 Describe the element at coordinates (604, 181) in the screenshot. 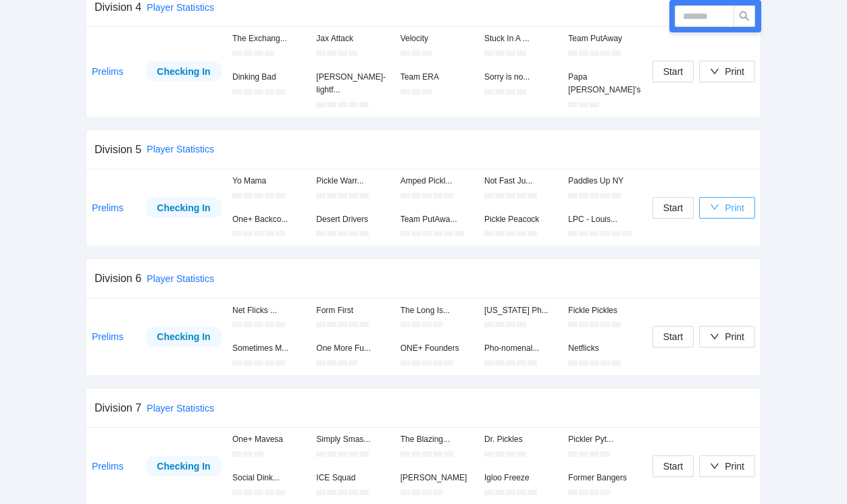

I see `div: Paddles Up NY` at that location.